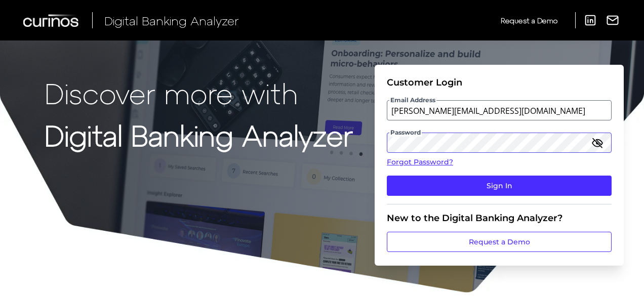 The width and height of the screenshot is (644, 296). I want to click on span: Digital Banking Analyzer, so click(171, 21).